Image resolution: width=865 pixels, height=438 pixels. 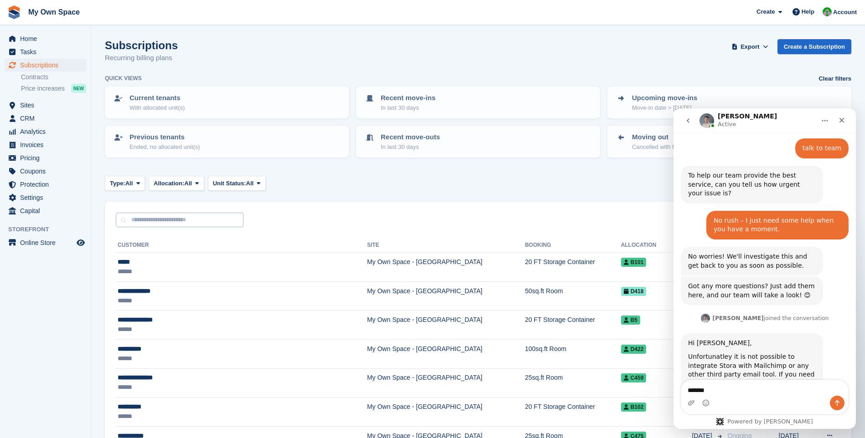 I want to click on div: talk to team, so click(x=148, y=40).